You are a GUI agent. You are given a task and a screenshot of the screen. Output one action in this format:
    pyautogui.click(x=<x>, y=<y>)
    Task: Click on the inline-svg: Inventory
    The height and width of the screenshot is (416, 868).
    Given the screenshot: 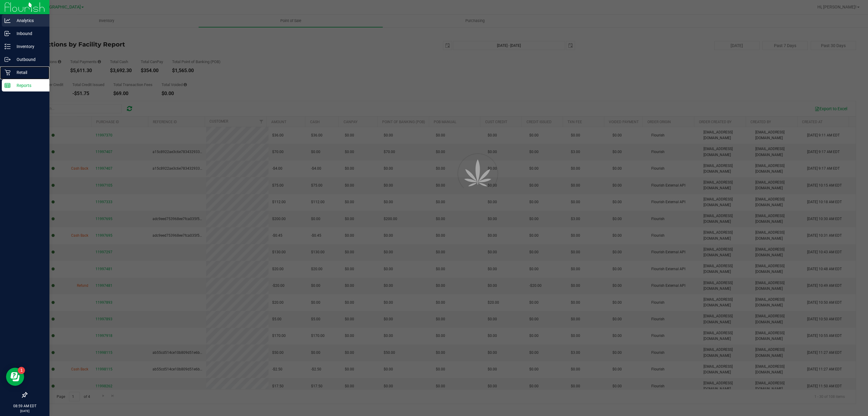 What is the action you would take?
    pyautogui.click(x=8, y=47)
    